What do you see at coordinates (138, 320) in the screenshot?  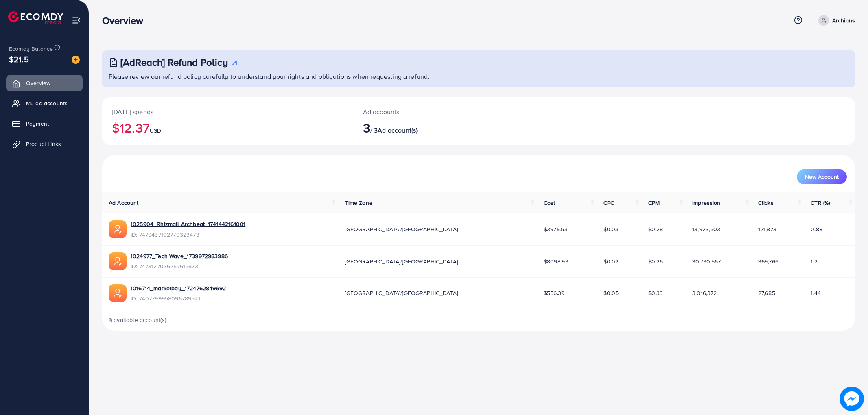 I see `span: 3 available account(s)` at bounding box center [138, 320].